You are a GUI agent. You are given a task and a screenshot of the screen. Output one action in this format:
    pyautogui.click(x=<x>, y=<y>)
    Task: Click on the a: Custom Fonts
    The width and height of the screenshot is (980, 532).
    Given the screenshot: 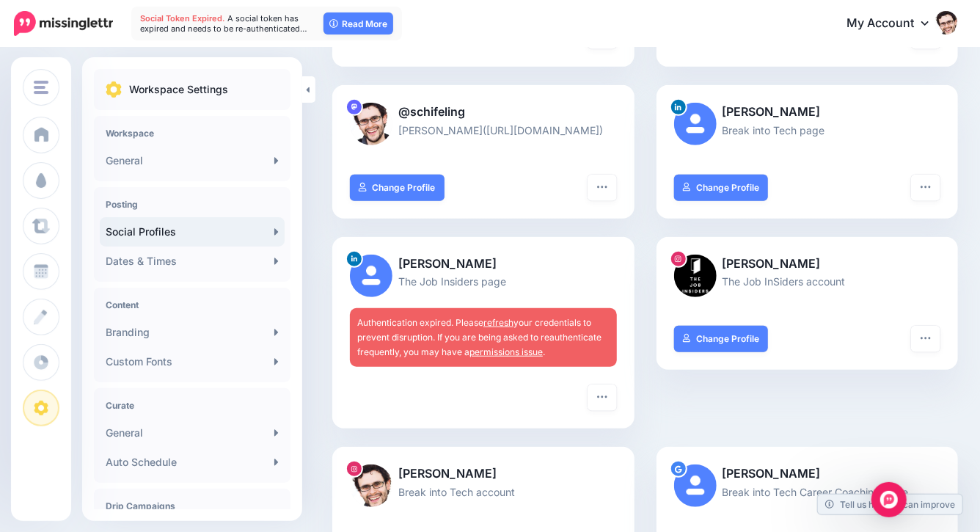 What is the action you would take?
    pyautogui.click(x=193, y=361)
    